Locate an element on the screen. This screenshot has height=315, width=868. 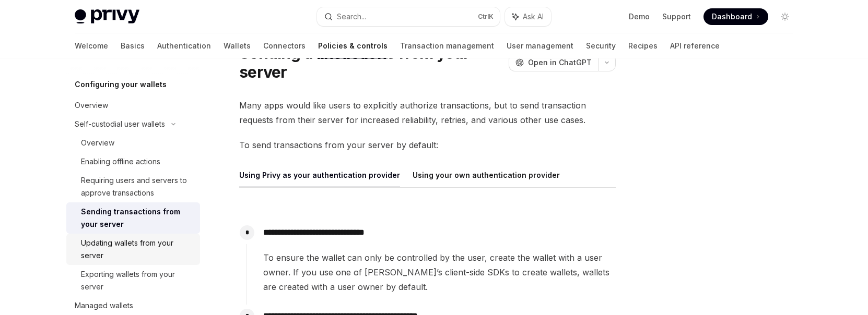
a: Wallets is located at coordinates (237, 46).